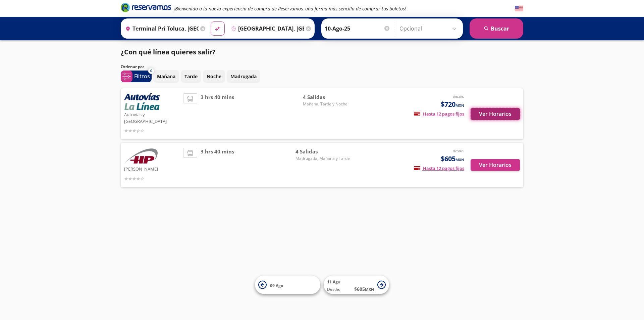  I want to click on span: $ 605, so click(364, 289).